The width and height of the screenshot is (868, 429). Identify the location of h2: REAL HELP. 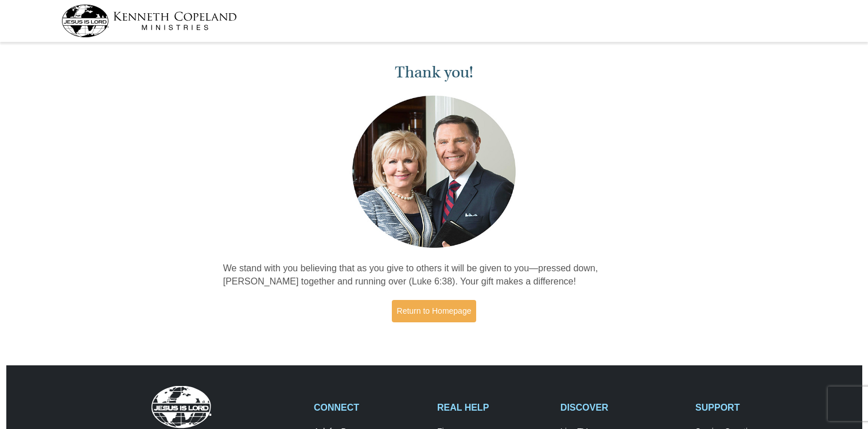
(493, 408).